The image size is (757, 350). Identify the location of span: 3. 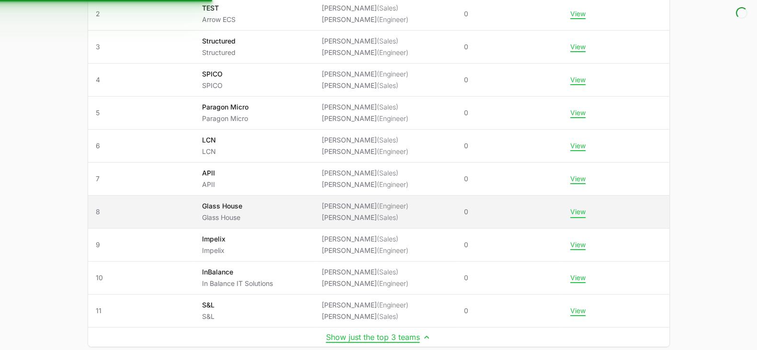
(141, 47).